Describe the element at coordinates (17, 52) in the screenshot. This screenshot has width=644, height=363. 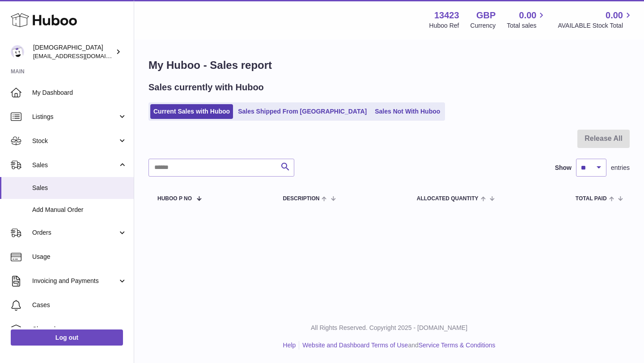
I see `img: olgazyuz@outlook.com` at that location.